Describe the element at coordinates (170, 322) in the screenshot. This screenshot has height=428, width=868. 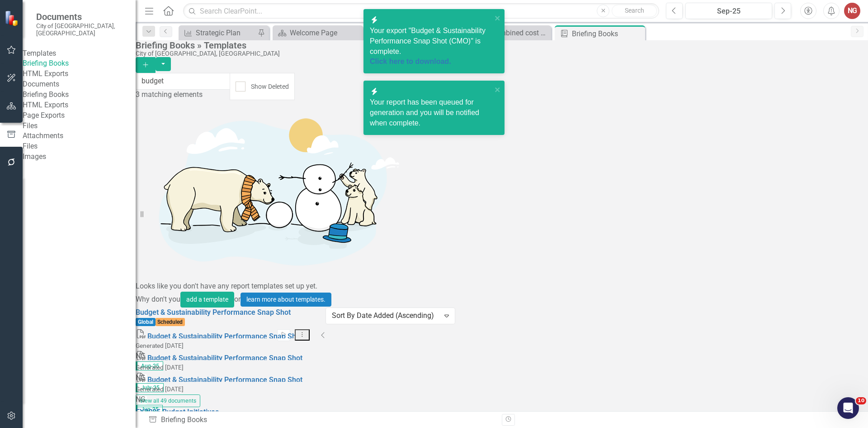
I see `span: Scheduled` at that location.